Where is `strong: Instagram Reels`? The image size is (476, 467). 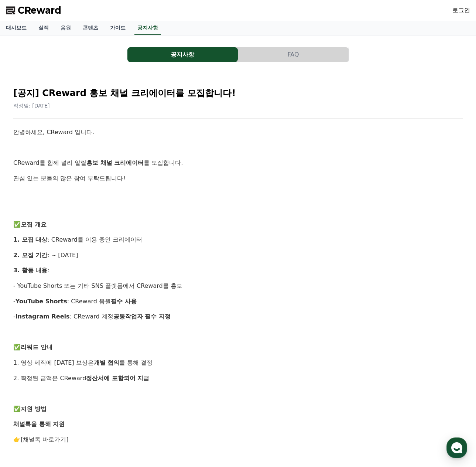
strong: Instagram Reels is located at coordinates (42, 316).